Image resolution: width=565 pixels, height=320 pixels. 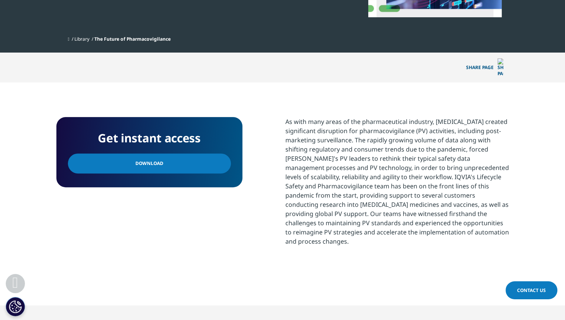 I want to click on button: Cookies Settings, so click(x=15, y=306).